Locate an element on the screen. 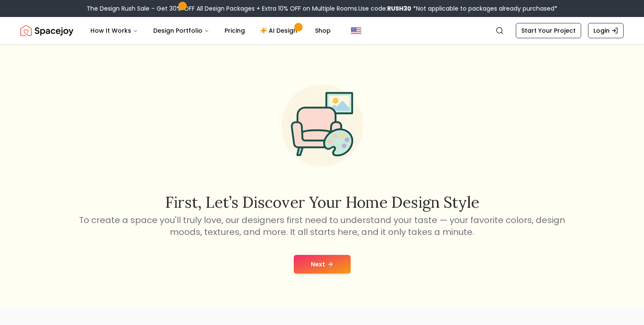  img: Spacejoy Logo is located at coordinates (47, 30).